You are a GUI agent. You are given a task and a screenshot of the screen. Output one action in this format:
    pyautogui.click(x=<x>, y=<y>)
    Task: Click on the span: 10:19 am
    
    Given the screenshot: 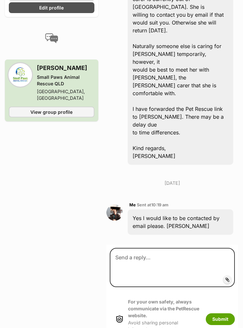 What is the action you would take?
    pyautogui.click(x=160, y=205)
    